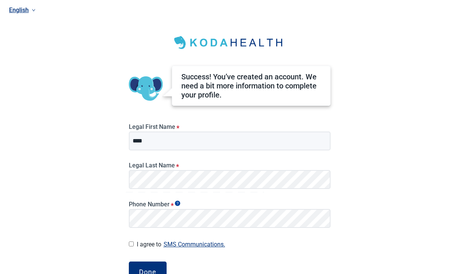 This screenshot has width=459, height=274. Describe the element at coordinates (228, 10) in the screenshot. I see `a: Current language: English` at that location.